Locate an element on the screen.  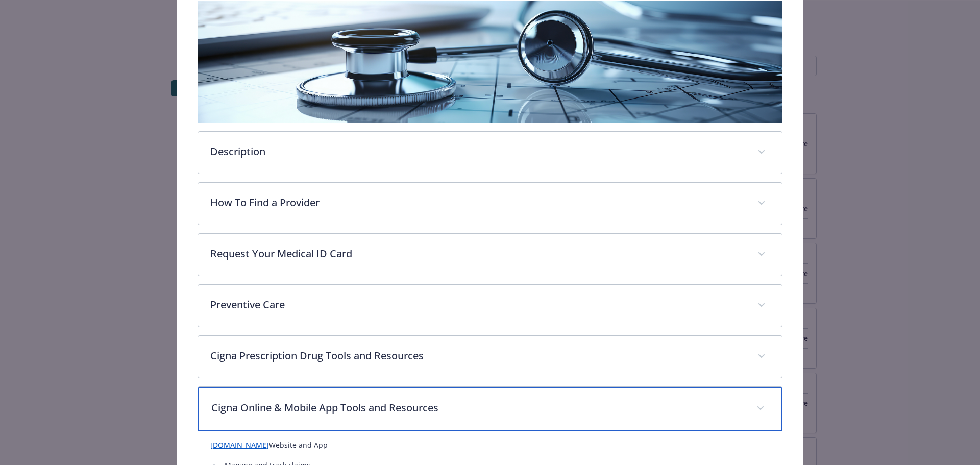
p: Preventive Care is located at coordinates (477, 305).